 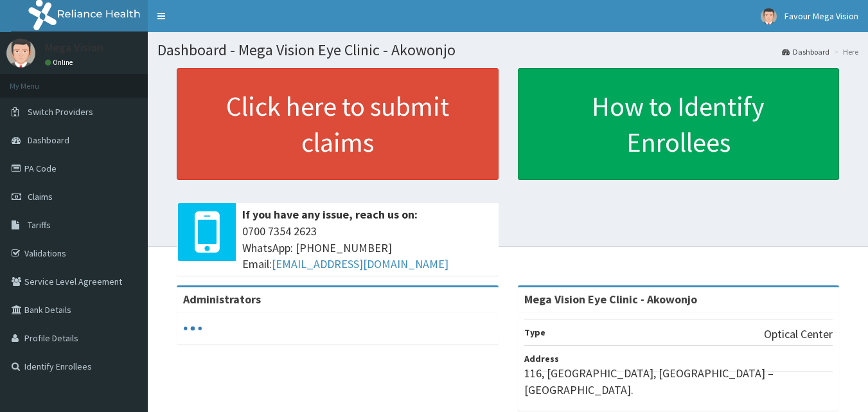 I want to click on a: Online, so click(x=60, y=63).